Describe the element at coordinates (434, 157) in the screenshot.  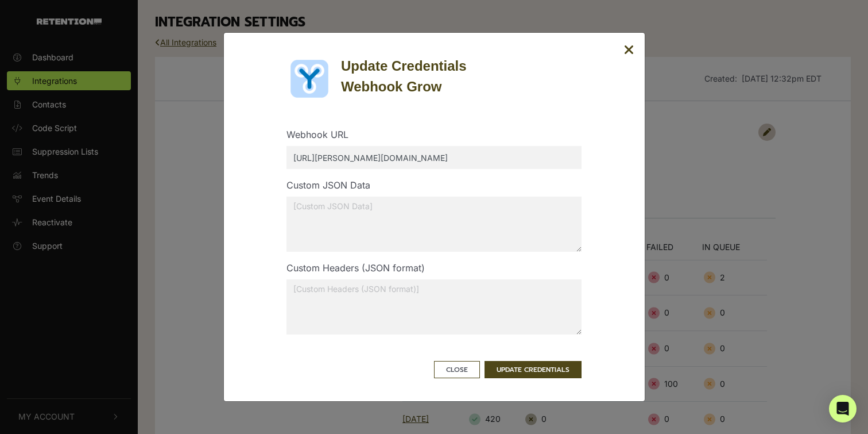
I see `input: [Webhook URL]` at that location.